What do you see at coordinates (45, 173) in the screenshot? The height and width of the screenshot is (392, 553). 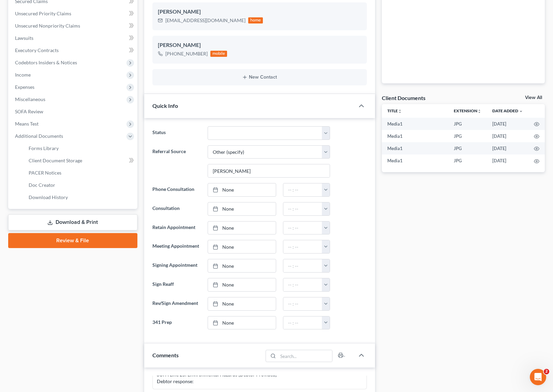 I see `span: PACER Notices` at bounding box center [45, 173].